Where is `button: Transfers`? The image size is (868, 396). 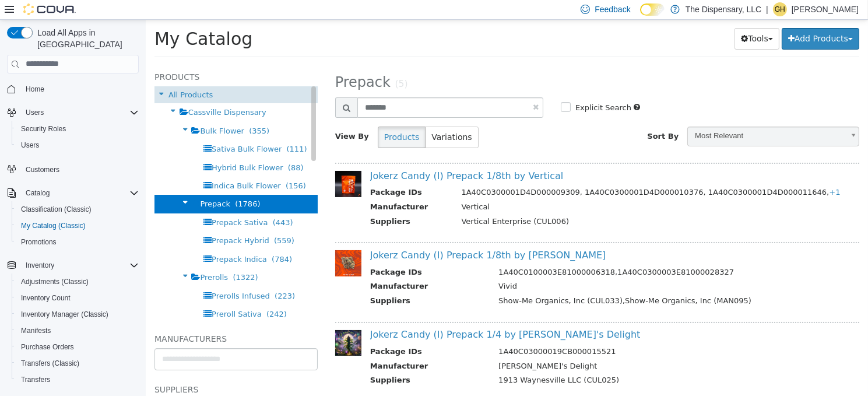
button: Transfers is located at coordinates (77, 379).